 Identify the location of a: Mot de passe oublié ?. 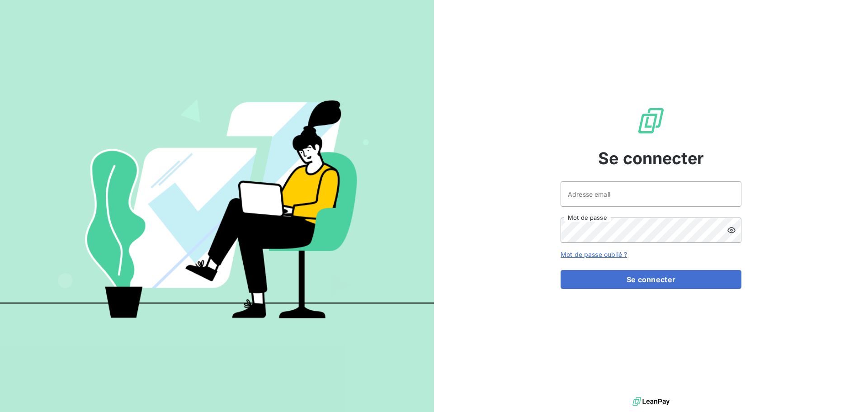
(594, 254).